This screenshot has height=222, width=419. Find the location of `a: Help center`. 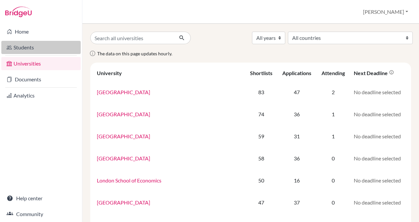

a: Help center is located at coordinates (41, 198).